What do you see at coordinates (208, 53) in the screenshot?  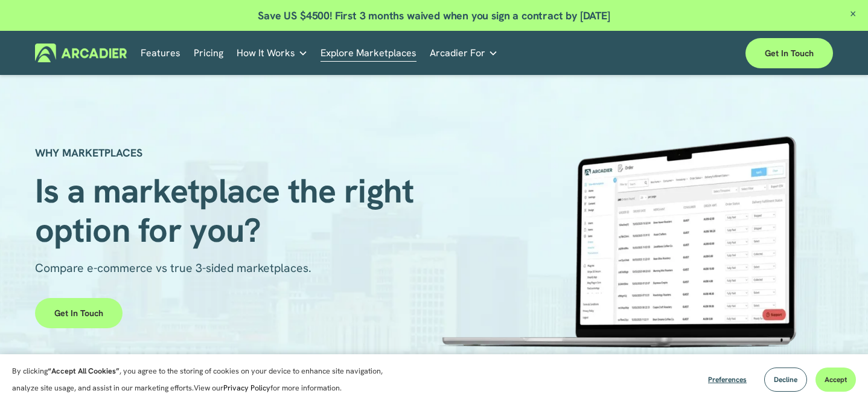 I see `a: Pricing` at bounding box center [208, 53].